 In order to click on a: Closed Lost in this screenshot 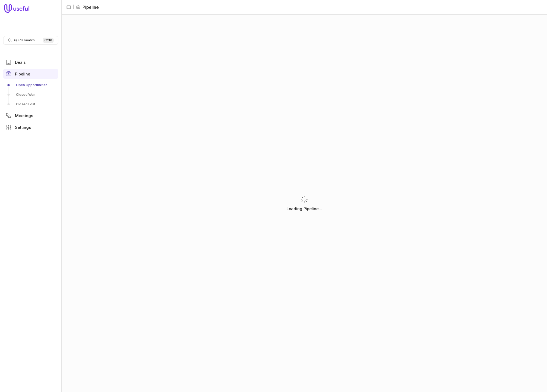, I will do `click(31, 104)`.